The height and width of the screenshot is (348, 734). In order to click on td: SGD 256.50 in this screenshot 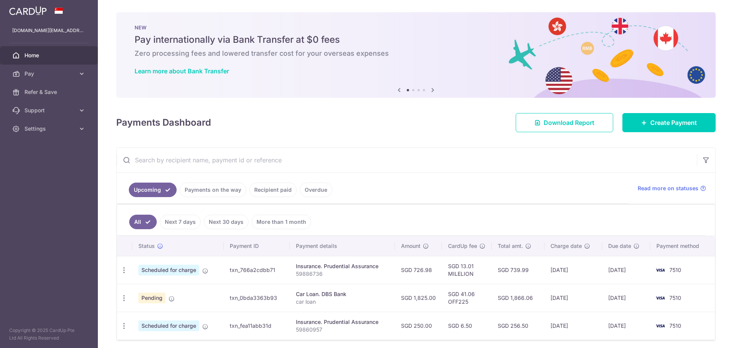, I will do `click(518, 326)`.